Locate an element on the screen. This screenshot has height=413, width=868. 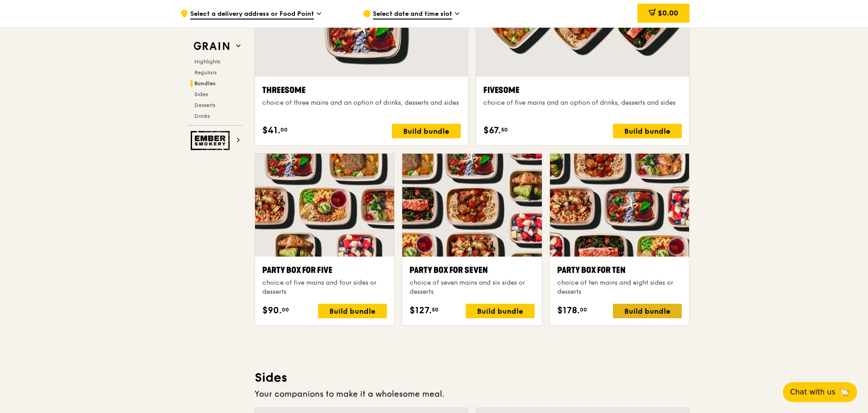
div: Your companions to make it a wholesome meal. is located at coordinates (472, 393).